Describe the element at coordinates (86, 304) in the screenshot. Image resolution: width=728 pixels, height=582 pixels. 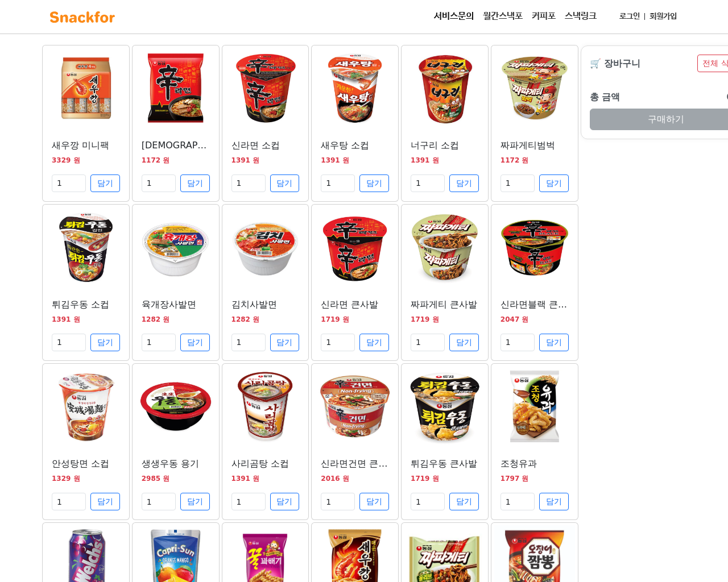
I see `h6: 튀김우동 소컵` at that location.